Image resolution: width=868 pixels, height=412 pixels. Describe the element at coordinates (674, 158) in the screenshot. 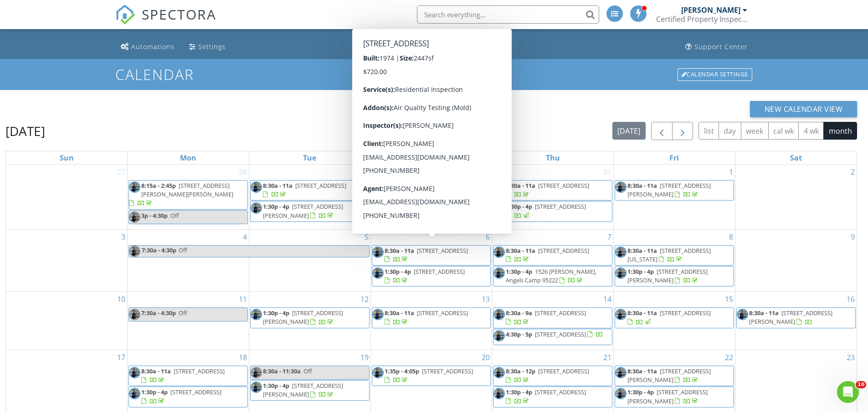

I see `a: Friday` at that location.